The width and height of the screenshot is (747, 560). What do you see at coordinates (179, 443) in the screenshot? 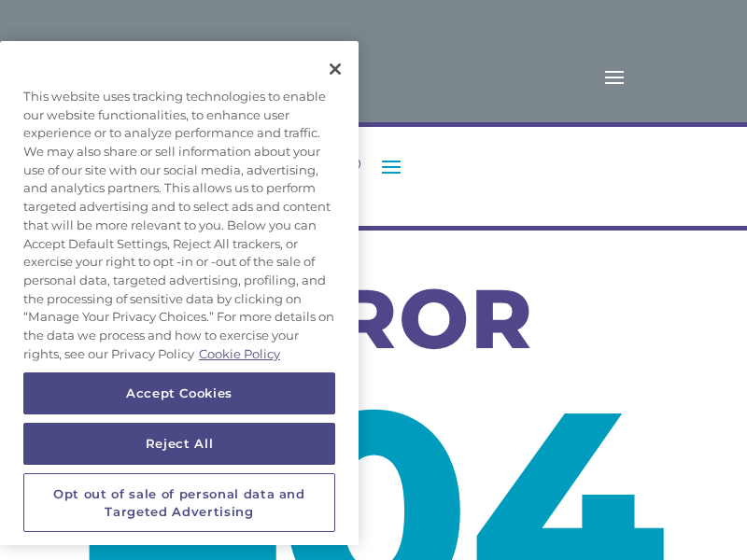
I see `button: Reject All` at bounding box center [179, 443].